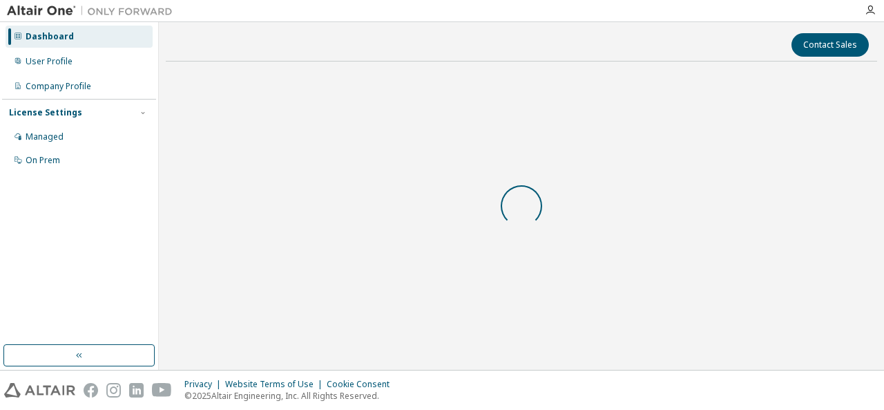  I want to click on img: linkedin.svg, so click(136, 390).